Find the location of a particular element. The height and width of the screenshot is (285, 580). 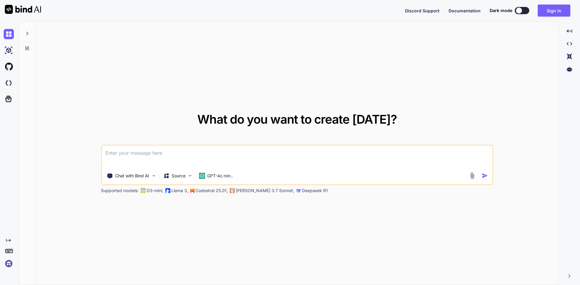

img: Pick Tools is located at coordinates (153, 176).